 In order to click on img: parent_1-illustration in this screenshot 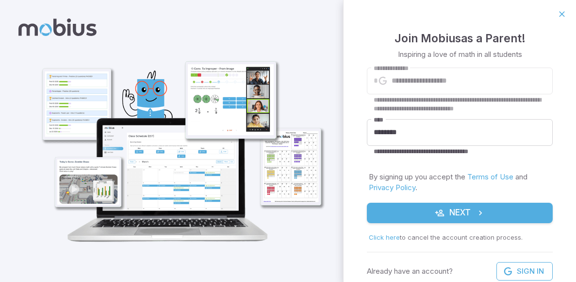, I will do `click(179, 139)`.